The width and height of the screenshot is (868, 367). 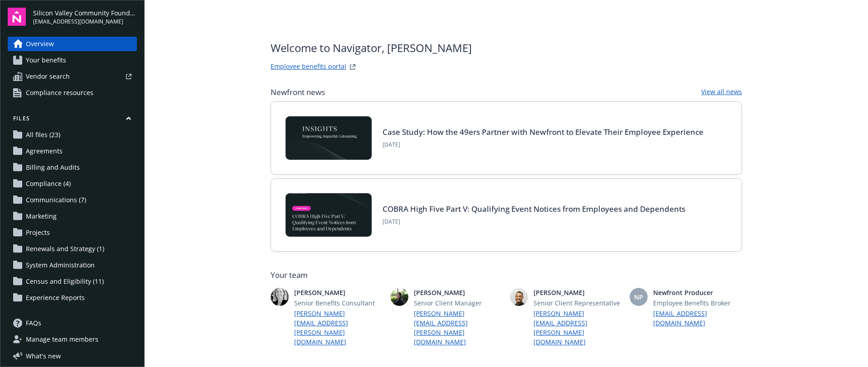 I want to click on a: Renewals and Strategy (1), so click(x=72, y=249).